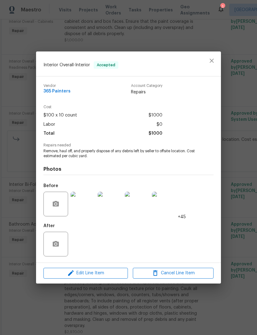 The width and height of the screenshot is (257, 335). Describe the element at coordinates (173, 273) in the screenshot. I see `button: Cancel Line Item` at that location.